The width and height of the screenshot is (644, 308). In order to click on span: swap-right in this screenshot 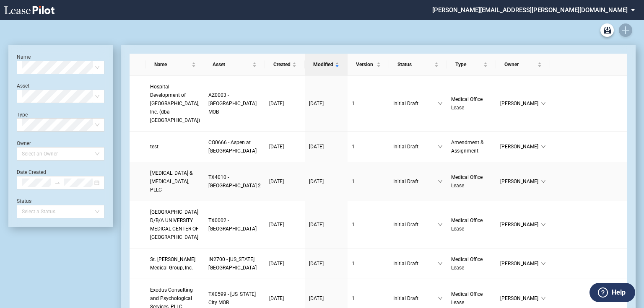, I will do `click(58, 183)`.